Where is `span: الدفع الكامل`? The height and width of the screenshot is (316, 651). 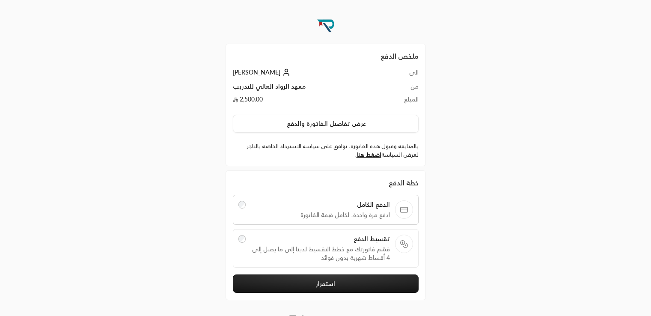
span: الدفع الكامل is located at coordinates (320, 205).